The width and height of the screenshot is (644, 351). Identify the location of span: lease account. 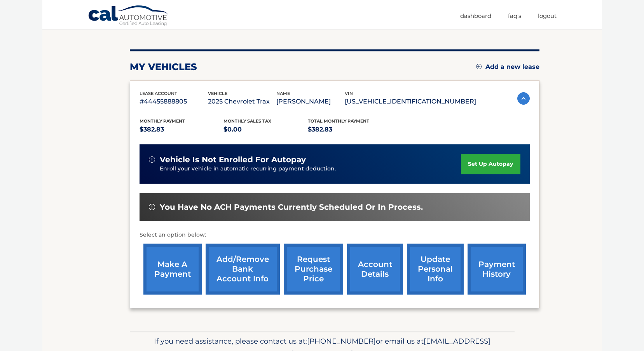
(158, 93).